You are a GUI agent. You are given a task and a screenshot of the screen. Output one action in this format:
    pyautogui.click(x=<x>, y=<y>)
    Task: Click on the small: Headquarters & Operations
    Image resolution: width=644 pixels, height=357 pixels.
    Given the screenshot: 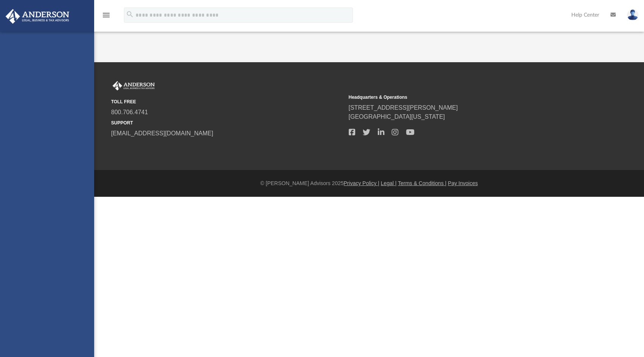 What is the action you would take?
    pyautogui.click(x=464, y=97)
    